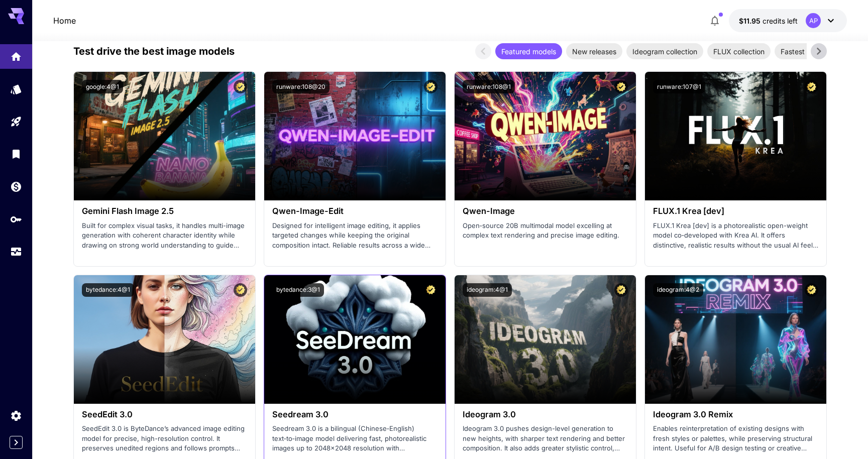 The width and height of the screenshot is (868, 459). I want to click on div: New releases, so click(594, 52).